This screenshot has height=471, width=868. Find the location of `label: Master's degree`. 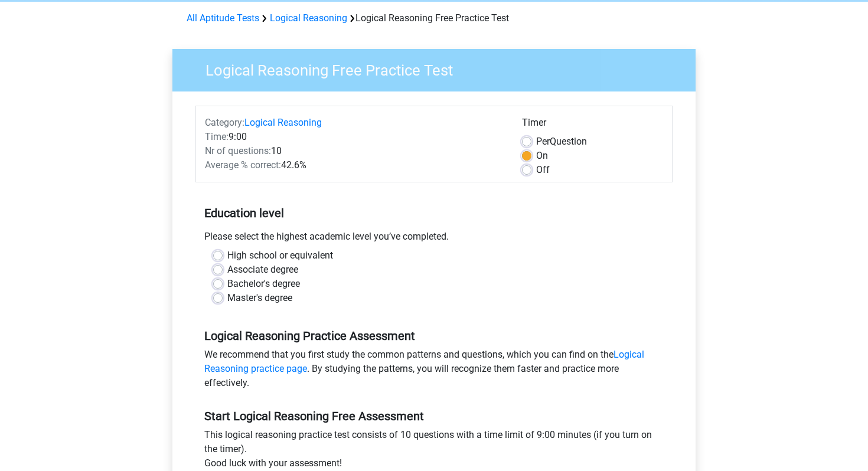

label: Master's degree is located at coordinates (260, 298).